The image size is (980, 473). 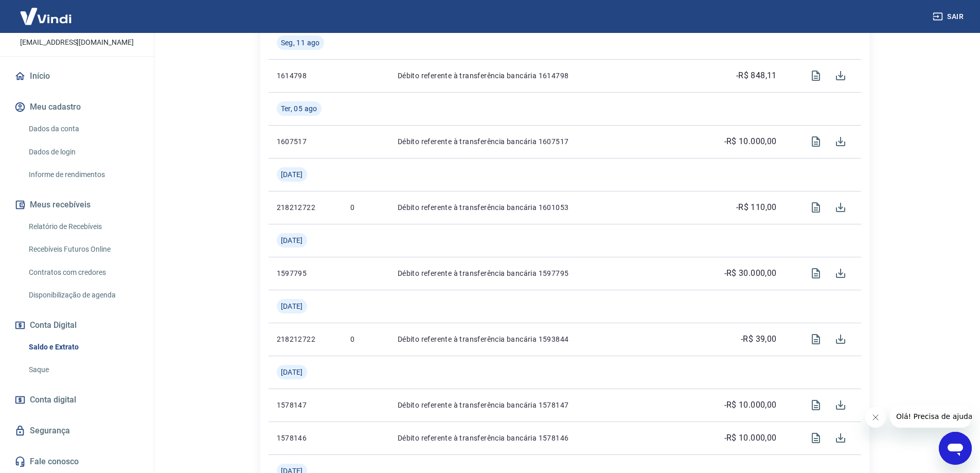 What do you see at coordinates (306, 142) in the screenshot?
I see `p: 1607517` at bounding box center [306, 142].